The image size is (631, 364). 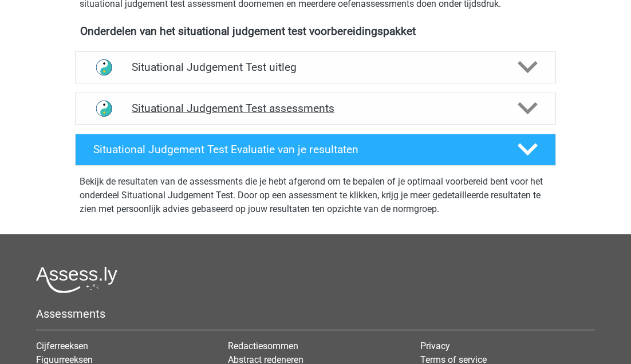 What do you see at coordinates (103, 67) in the screenshot?
I see `img: situational judgement test uitleg` at bounding box center [103, 67].